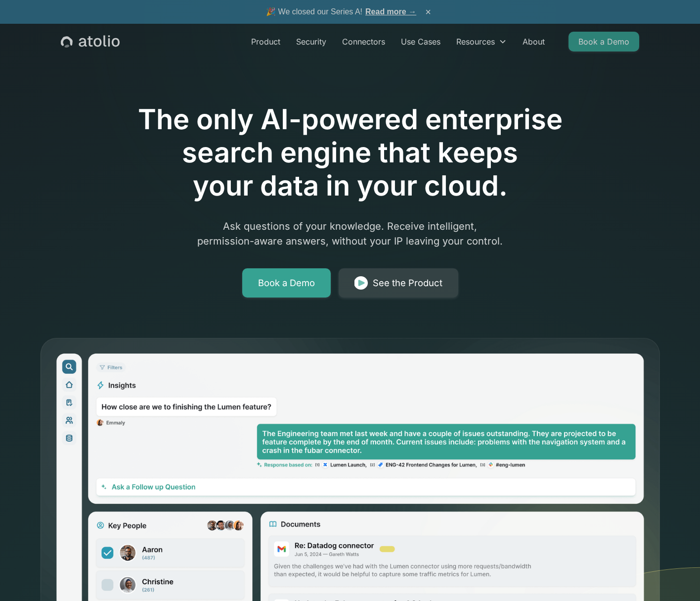 The height and width of the screenshot is (601, 700). I want to click on div: See the Product, so click(407, 284).